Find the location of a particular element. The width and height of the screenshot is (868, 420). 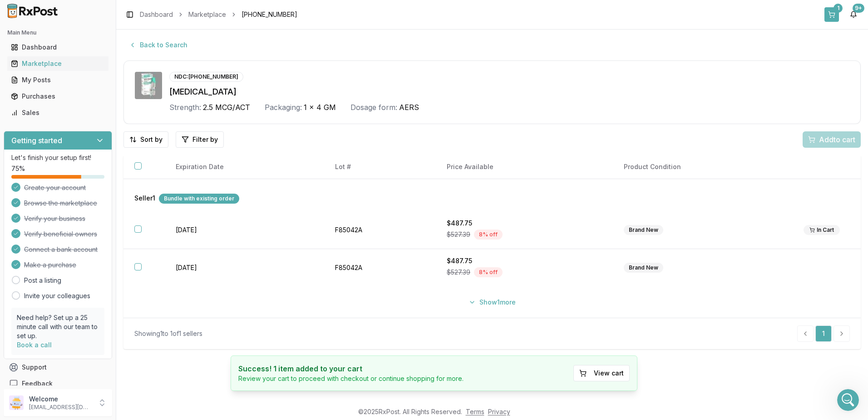

div: Sales is located at coordinates (58, 112).